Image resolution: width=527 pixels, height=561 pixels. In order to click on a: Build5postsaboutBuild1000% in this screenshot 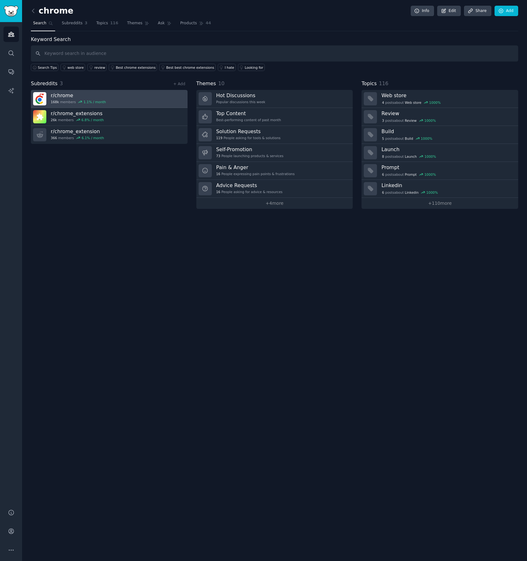, I will do `click(440, 135)`.